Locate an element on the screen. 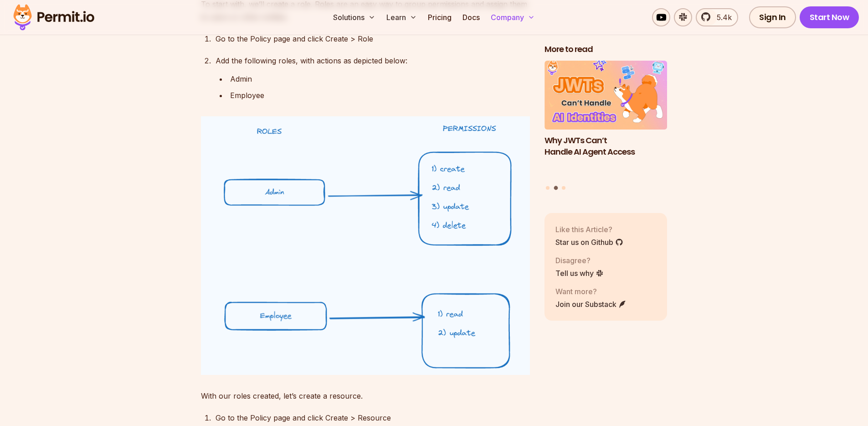  a: Why JWTs Can’t Handle AI Agent AccessWhy JWTs Can’t Handle AI Agent Access is located at coordinates (606, 120).